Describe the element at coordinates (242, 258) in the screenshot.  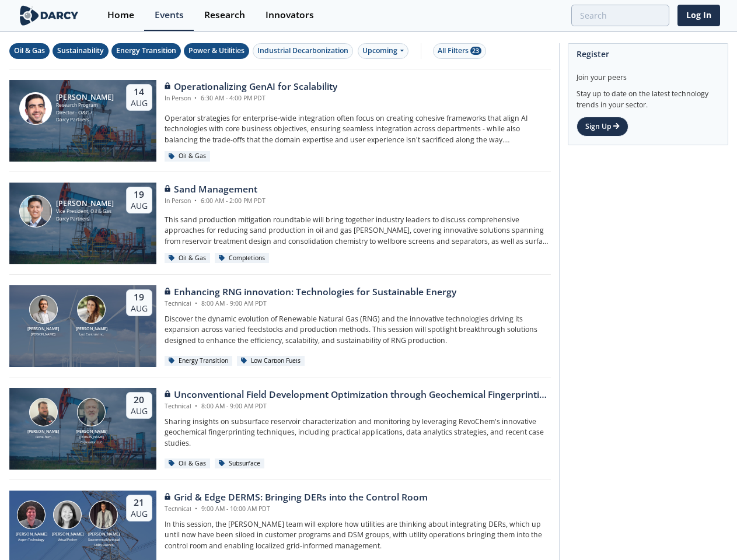
I see `div: Completions` at that location.